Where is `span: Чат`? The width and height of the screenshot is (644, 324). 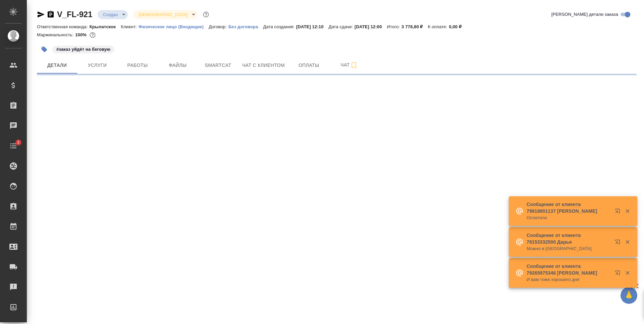 span: Чат is located at coordinates (349, 65).